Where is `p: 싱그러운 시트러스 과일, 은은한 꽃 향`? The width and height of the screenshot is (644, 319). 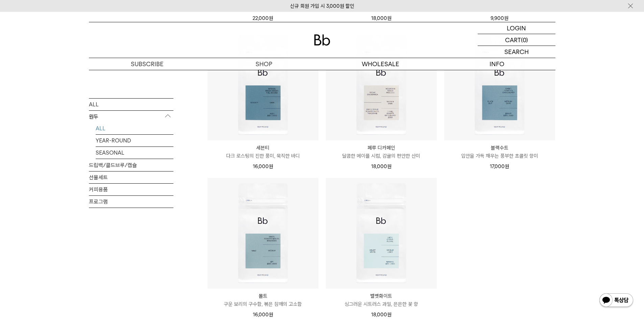 p: 싱그러운 시트러스 과일, 은은한 꽃 향 is located at coordinates (381, 304).